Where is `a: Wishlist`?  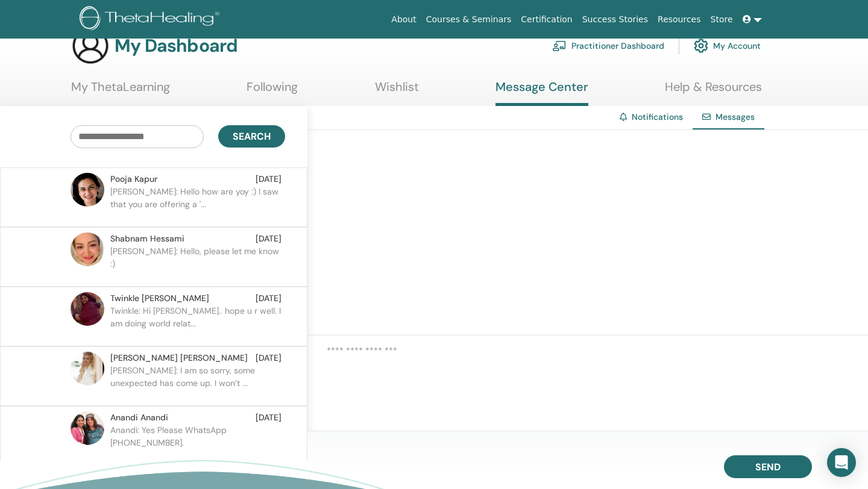 a: Wishlist is located at coordinates (397, 91).